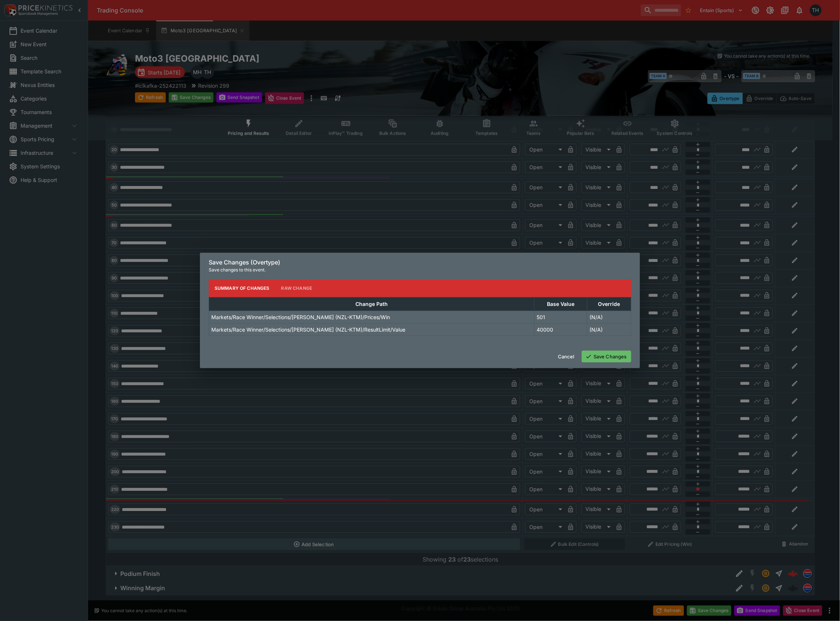 The height and width of the screenshot is (621, 840). Describe the element at coordinates (371, 303) in the screenshot. I see `th: Change Path` at that location.